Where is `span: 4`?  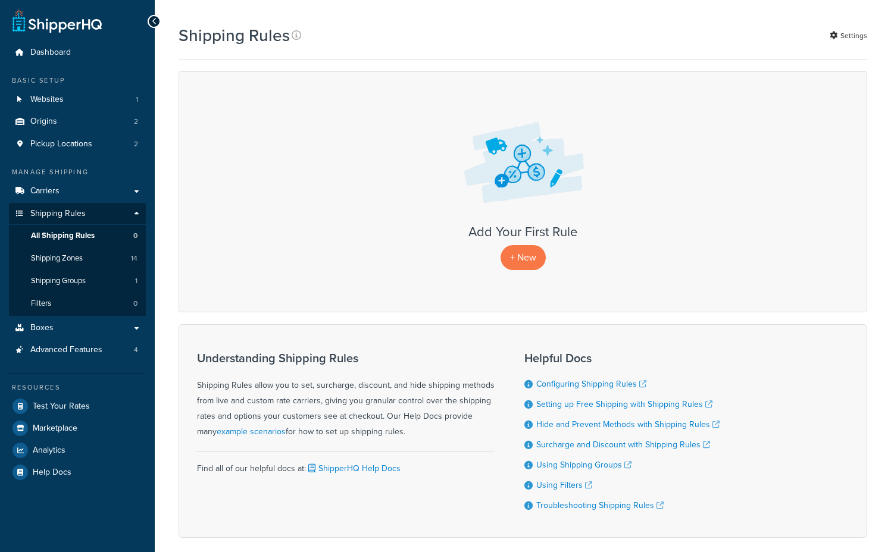 span: 4 is located at coordinates (136, 350).